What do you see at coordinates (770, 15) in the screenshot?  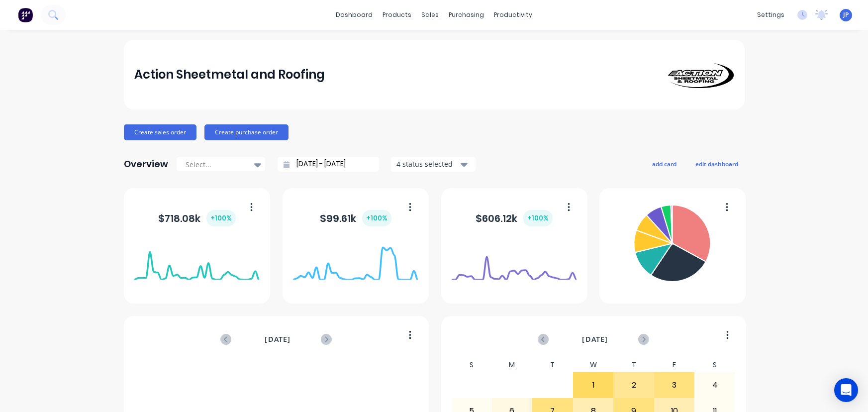 I see `div: settings` at bounding box center [770, 15].